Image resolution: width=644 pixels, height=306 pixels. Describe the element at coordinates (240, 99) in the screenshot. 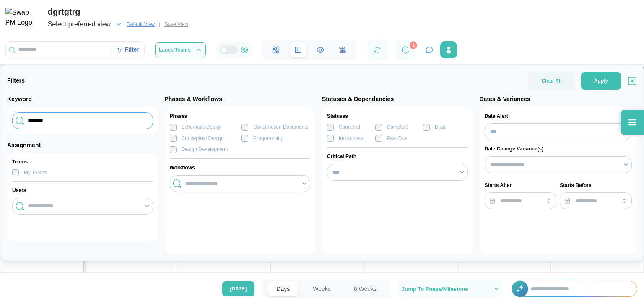

I see `div: Phases & Workflows` at that location.